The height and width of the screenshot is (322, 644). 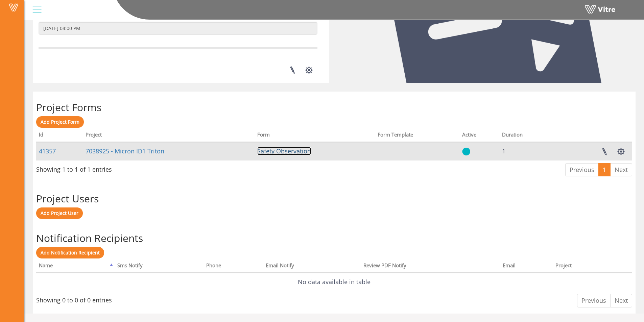 I want to click on span: Add Project Form, so click(x=60, y=122).